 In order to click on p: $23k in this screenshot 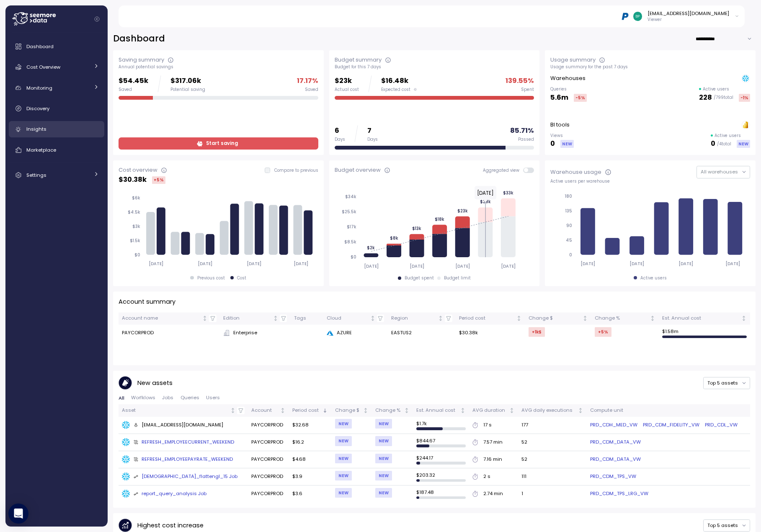, I will do `click(347, 81)`.